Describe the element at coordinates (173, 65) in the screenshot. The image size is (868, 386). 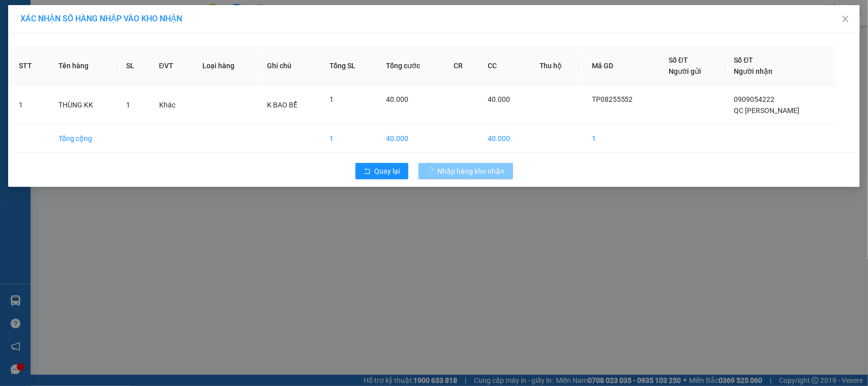
I see `th: ĐVT` at that location.